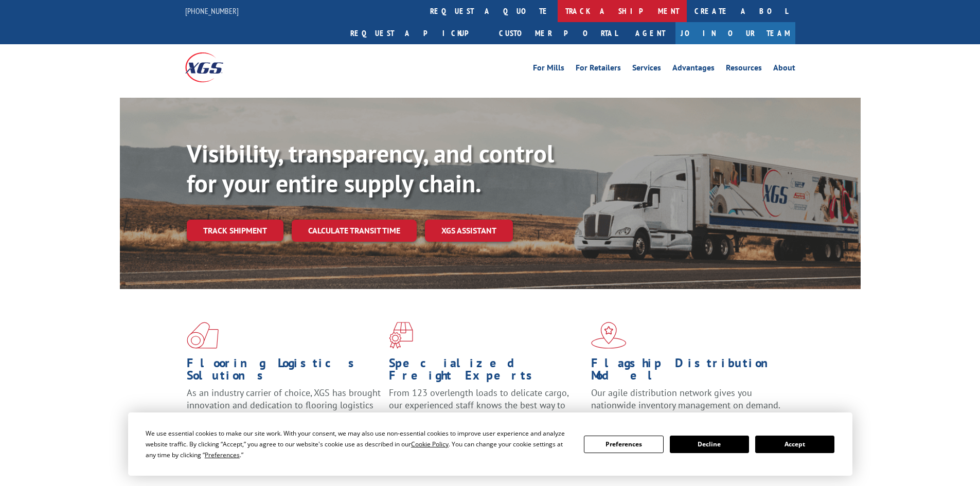  I want to click on span: Preferences, so click(222, 455).